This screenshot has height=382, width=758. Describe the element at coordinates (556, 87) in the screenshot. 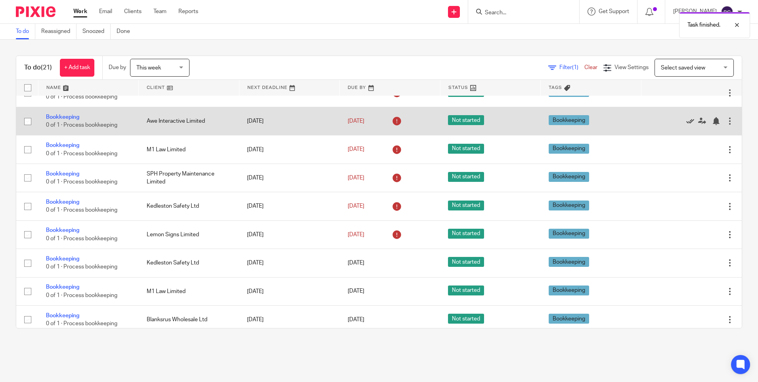

I see `span: Tags` at that location.